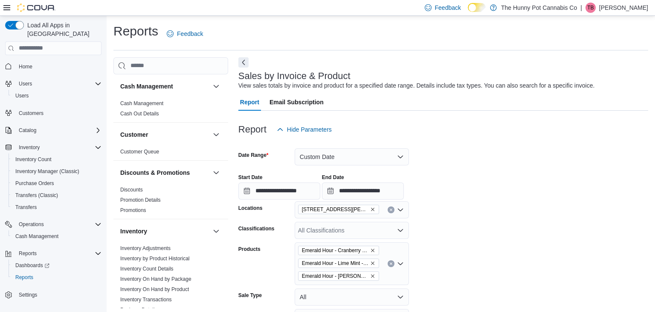 The height and width of the screenshot is (312, 655). Describe the element at coordinates (250, 102) in the screenshot. I see `span: Report` at that location.